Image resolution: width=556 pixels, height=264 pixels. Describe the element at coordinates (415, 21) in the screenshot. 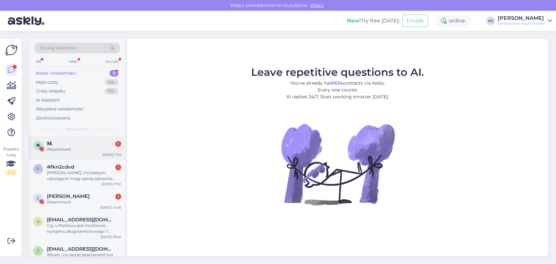

I see `button: Emails` at that location.